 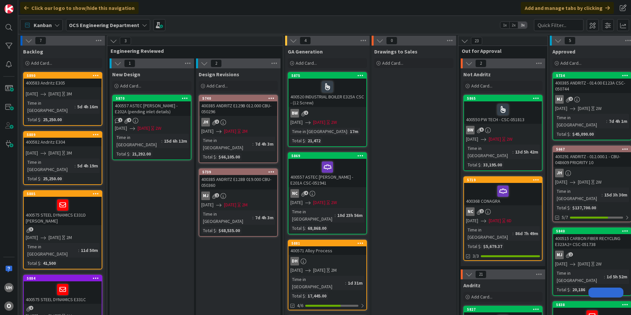 What do you see at coordinates (592, 86) in the screenshot?
I see `div: 400385 ANDRITZ - 014.00 E123A CSC-050744` at bounding box center [592, 86].